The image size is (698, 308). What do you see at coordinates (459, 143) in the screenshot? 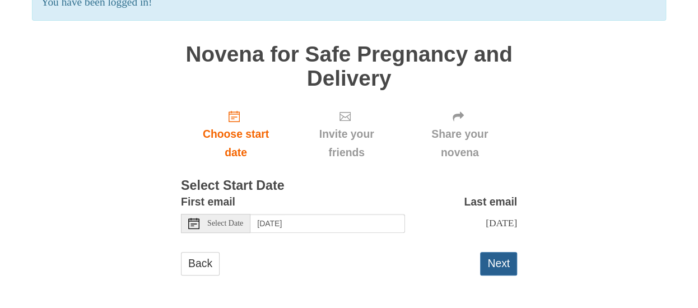
I see `span: Share your novena` at bounding box center [459, 143].